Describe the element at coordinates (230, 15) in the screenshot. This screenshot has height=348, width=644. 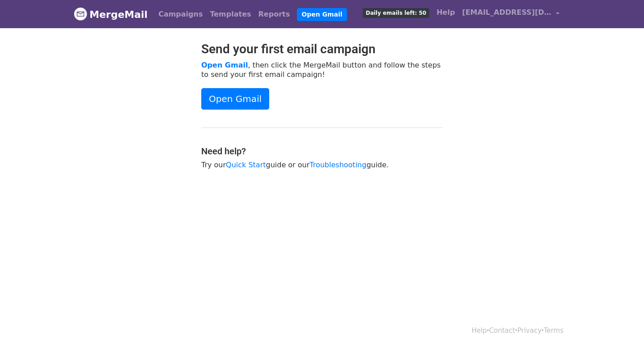
I see `a: Templates` at that location.